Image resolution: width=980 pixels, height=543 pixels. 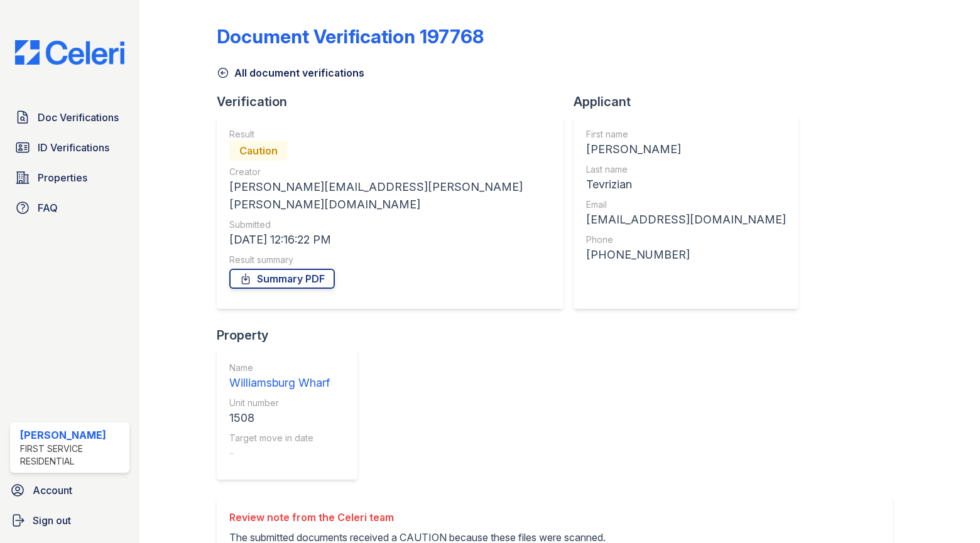 What do you see at coordinates (686, 184) in the screenshot?
I see `div: Tevrizian` at bounding box center [686, 184].